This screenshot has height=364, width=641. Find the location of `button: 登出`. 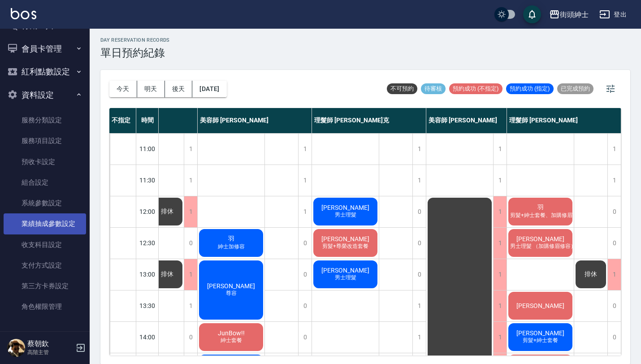

button: 登出 is located at coordinates (613, 15).